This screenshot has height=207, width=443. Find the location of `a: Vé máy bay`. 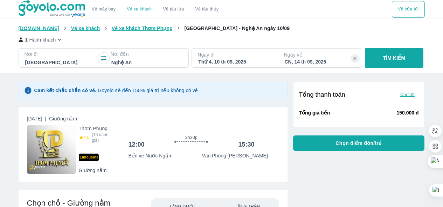

a: Vé máy bay is located at coordinates (104, 9).